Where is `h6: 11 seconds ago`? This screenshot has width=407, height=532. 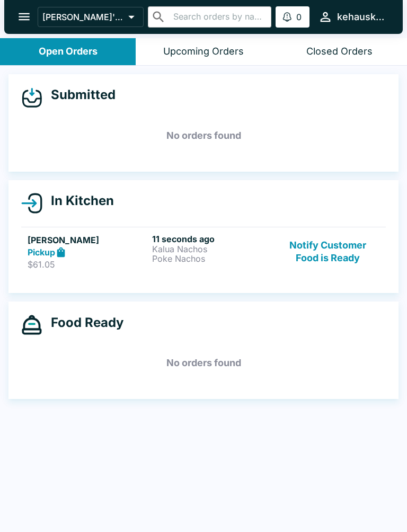 h6: 11 seconds ago is located at coordinates (212, 239).